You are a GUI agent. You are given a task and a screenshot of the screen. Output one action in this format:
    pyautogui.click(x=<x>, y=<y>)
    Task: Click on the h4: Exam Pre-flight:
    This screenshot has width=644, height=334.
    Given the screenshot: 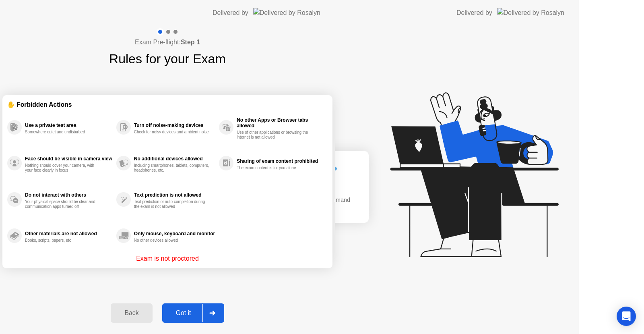 What is the action you would take?
    pyautogui.click(x=167, y=42)
    